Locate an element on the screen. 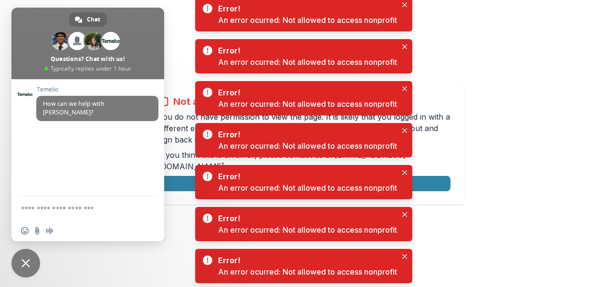 Image resolution: width=607 pixels, height=287 pixels. span: Audio message is located at coordinates (50, 231).